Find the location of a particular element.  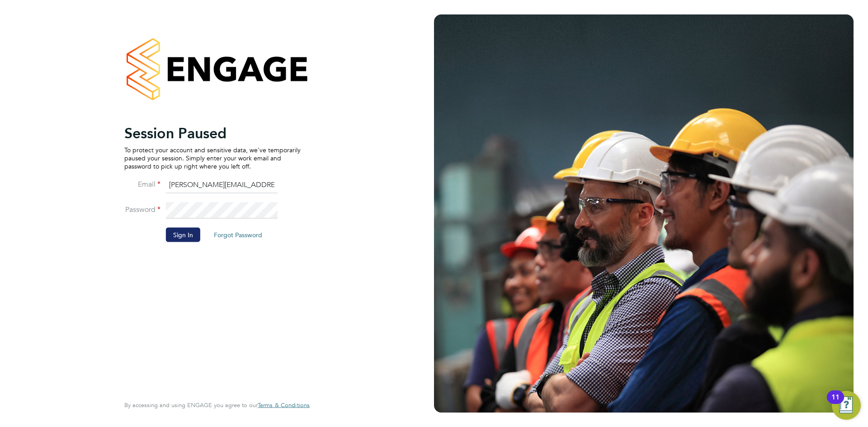

p: To protect your account and sensitive data, we've temporarily paused your session. Simply enter y... is located at coordinates (212, 158).